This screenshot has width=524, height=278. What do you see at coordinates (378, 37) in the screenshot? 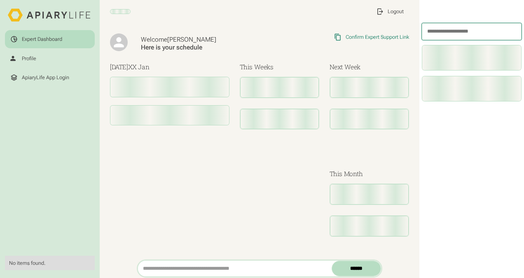
I see `div: Confirm Expert Support Link` at bounding box center [378, 37].